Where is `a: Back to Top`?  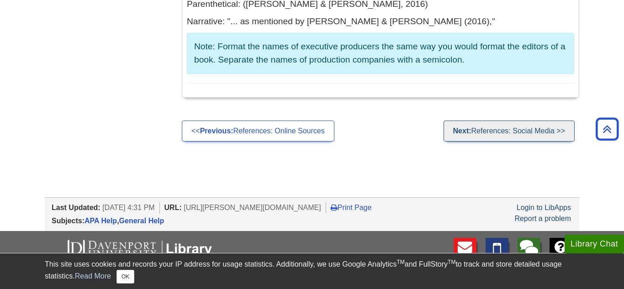 a: Back to Top is located at coordinates (607, 129).